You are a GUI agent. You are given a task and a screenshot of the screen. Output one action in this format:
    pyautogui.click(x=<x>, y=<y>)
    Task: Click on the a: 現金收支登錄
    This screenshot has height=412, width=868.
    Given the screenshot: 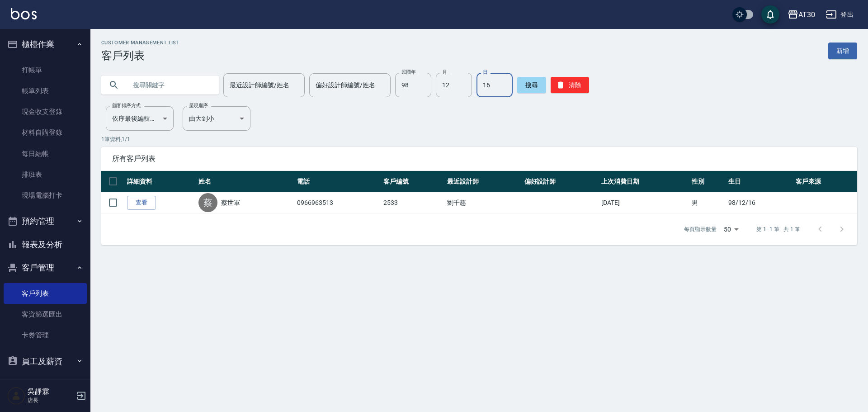 What is the action you would take?
    pyautogui.click(x=45, y=112)
    